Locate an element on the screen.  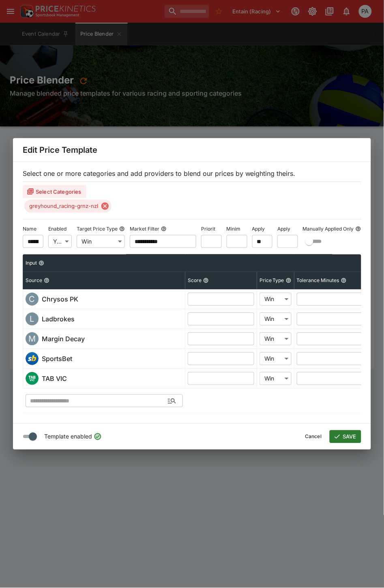
div: margin_decay is located at coordinates (32, 340).